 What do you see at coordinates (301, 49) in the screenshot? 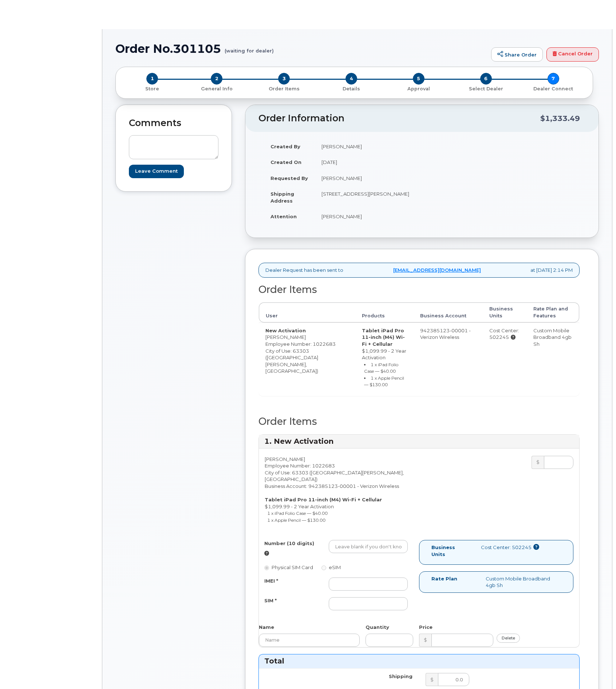
I see `h1: Order No.301105` at bounding box center [301, 49].